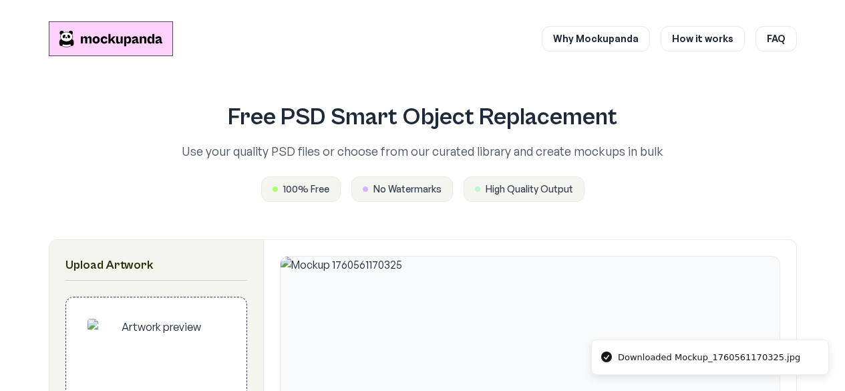 Image resolution: width=845 pixels, height=391 pixels. What do you see at coordinates (407, 189) in the screenshot?
I see `span: No Watermarks` at bounding box center [407, 189].